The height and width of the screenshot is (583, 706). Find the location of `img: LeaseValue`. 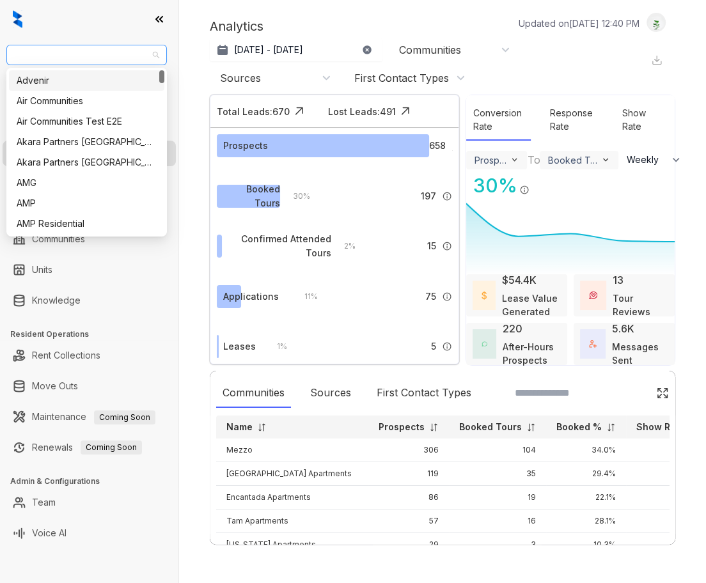

img: LeaseValue is located at coordinates (484, 295).